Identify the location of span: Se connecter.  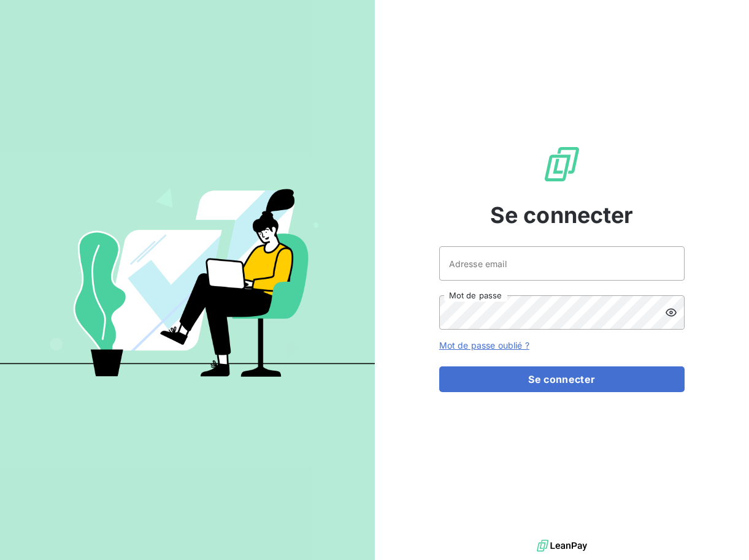
(562, 215).